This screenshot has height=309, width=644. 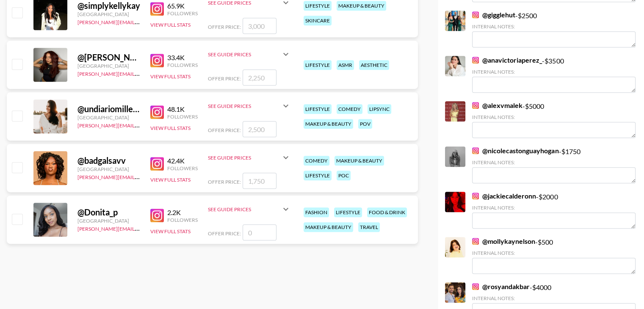 What do you see at coordinates (182, 109) in the screenshot?
I see `div: 48.1K` at bounding box center [182, 109].